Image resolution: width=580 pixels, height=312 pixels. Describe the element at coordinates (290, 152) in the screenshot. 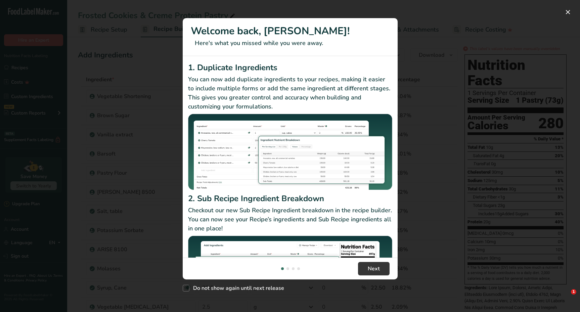

I see `img: Duplicate Ingredients` at that location.